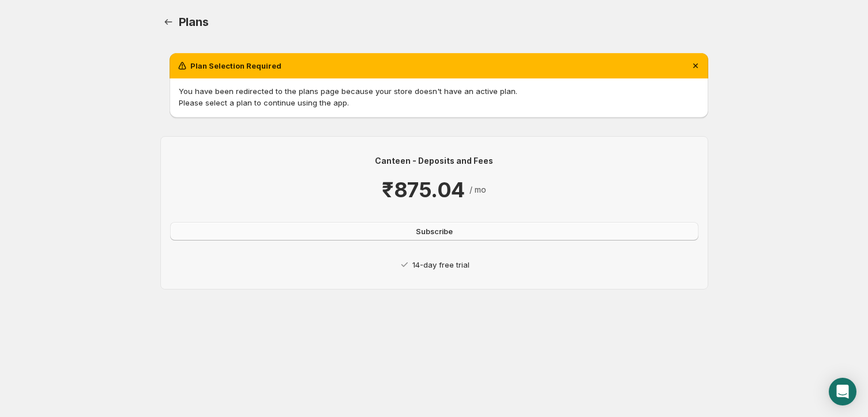 The width and height of the screenshot is (868, 417). Describe the element at coordinates (843, 392) in the screenshot. I see `div: Open Intercom Messenger` at that location.